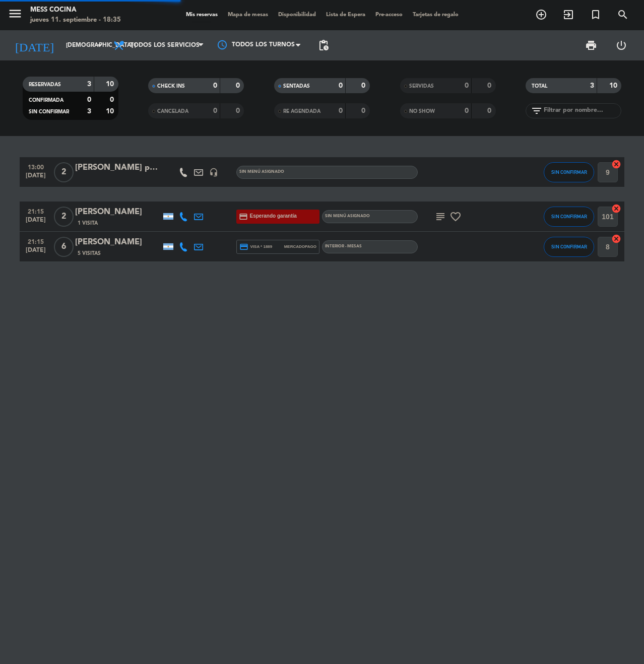  I want to click on span: Pre-acceso, so click(389, 15).